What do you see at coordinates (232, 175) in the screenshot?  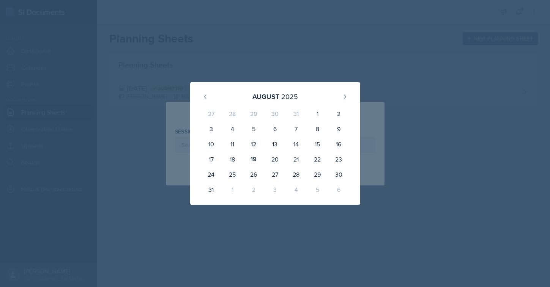 I see `div: 25` at bounding box center [232, 175].